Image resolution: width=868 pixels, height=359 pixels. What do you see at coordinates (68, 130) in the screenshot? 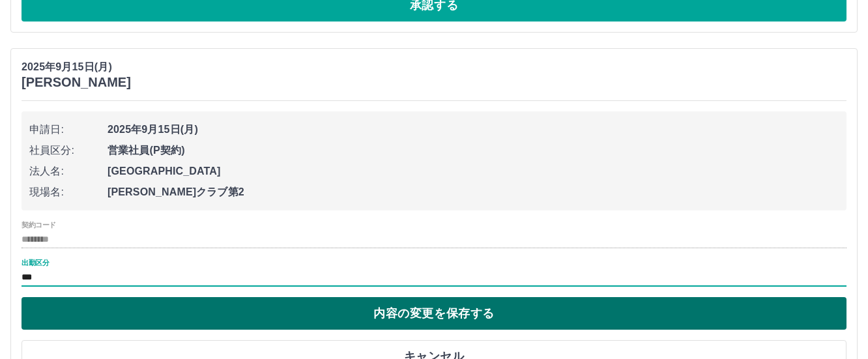
I see `span: 申請日:` at bounding box center [68, 130].